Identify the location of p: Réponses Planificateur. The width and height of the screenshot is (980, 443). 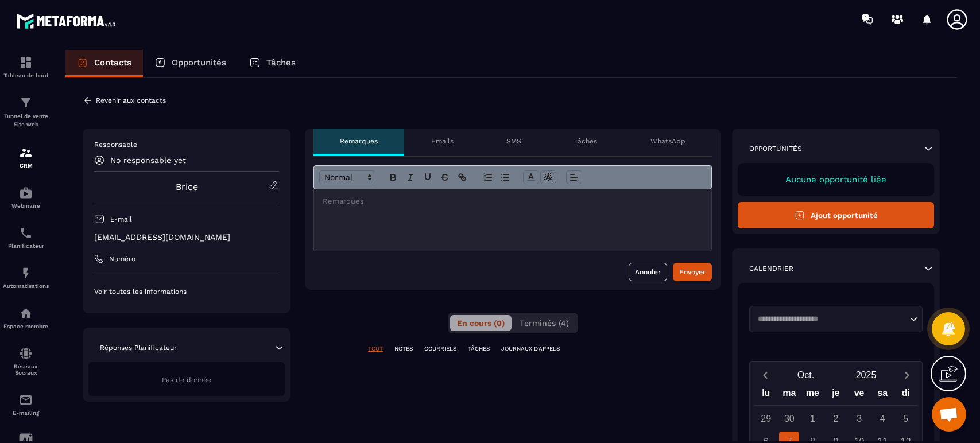
(138, 348).